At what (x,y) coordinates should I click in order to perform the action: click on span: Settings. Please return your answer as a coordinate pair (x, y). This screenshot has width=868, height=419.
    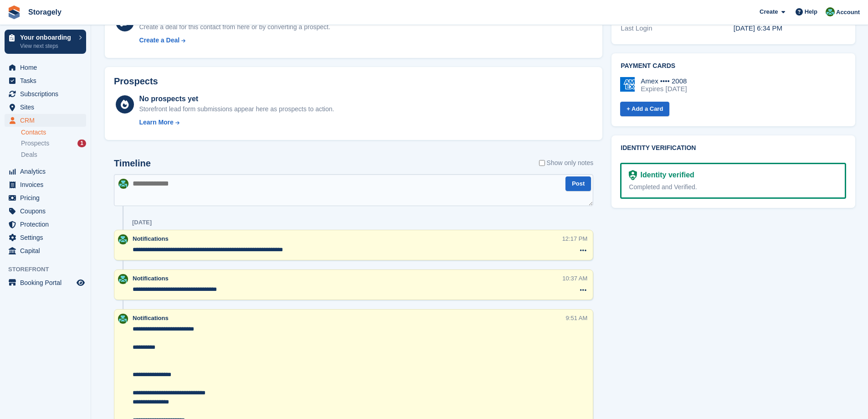
    Looking at the image, I should click on (47, 238).